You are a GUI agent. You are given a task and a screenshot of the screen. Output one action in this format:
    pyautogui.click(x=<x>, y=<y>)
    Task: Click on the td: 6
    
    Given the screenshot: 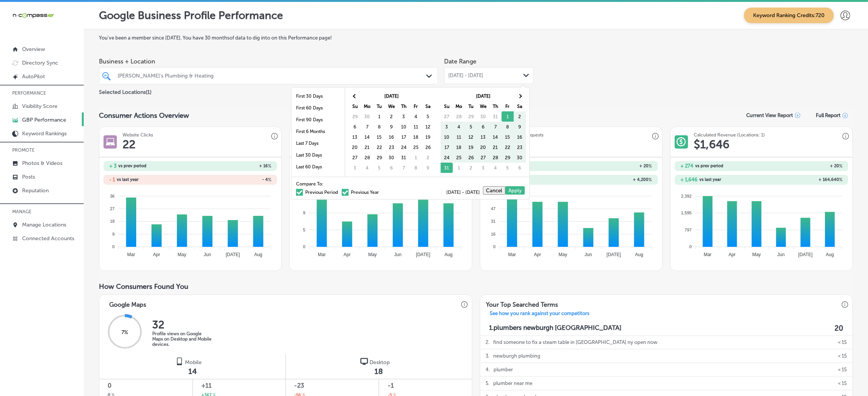 What is the action you would take?
    pyautogui.click(x=483, y=126)
    